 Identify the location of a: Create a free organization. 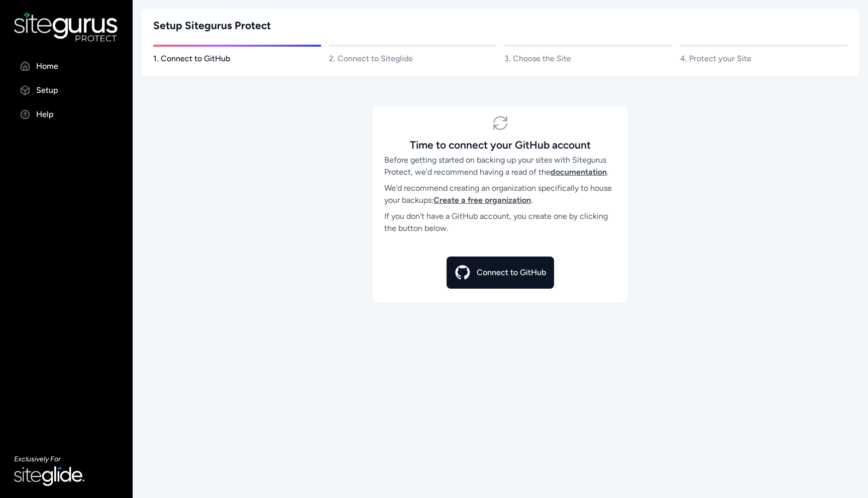
(482, 200).